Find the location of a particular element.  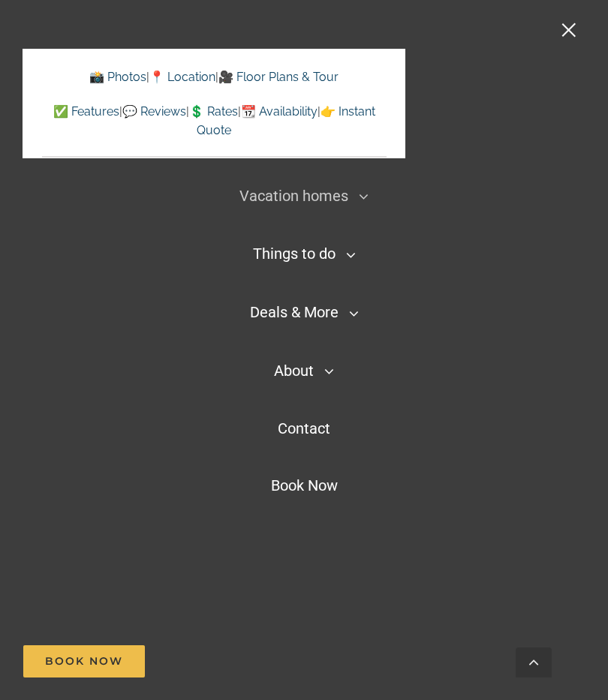

a: 👉 Instant Quote is located at coordinates (286, 120).